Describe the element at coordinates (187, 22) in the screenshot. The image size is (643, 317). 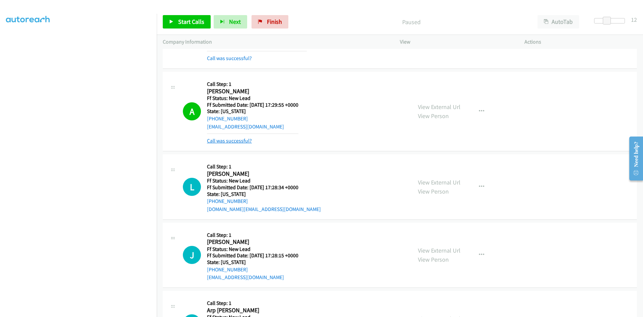
I see `a: Start Calls` at that location.